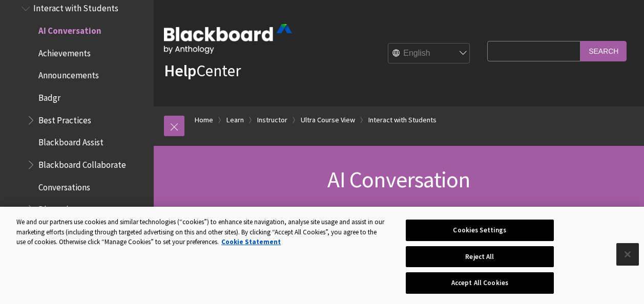 This screenshot has height=304, width=644. I want to click on span: Conversations, so click(64, 186).